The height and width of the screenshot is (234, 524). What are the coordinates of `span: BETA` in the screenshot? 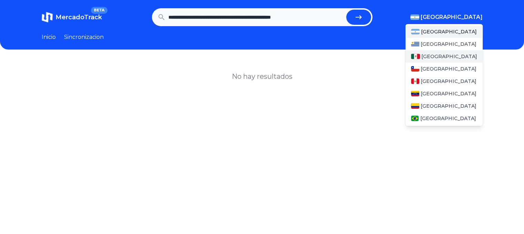 It's located at (99, 10).